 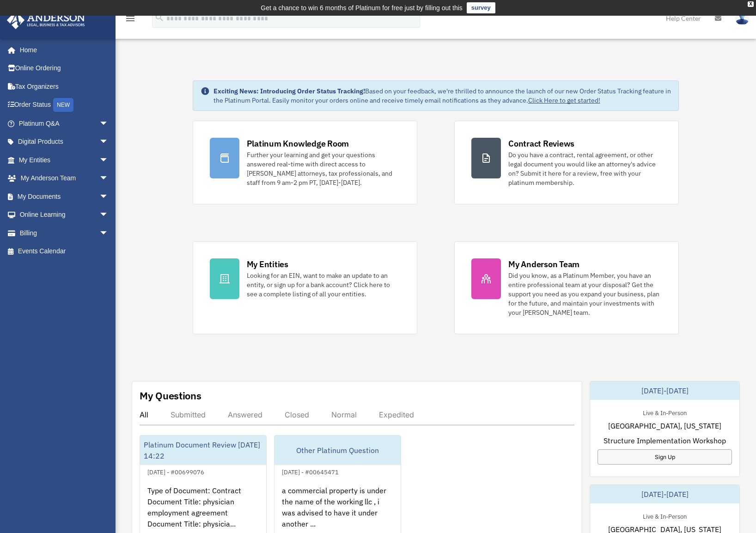 I want to click on a: menu, so click(x=130, y=20).